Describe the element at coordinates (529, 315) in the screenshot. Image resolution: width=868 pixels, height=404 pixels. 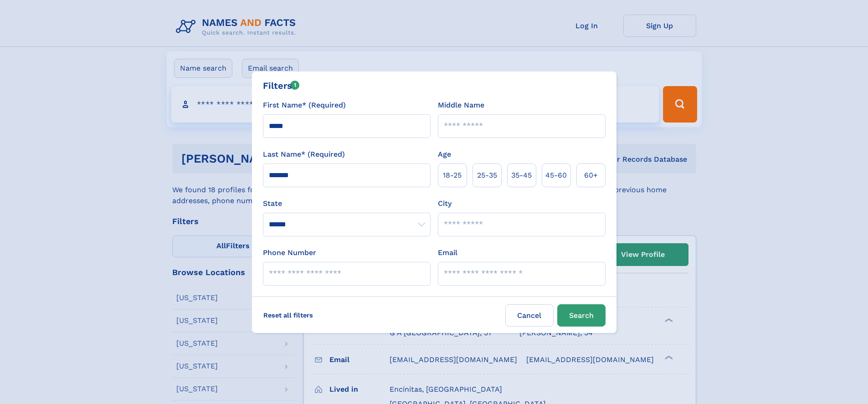
I see `label: Cancel` at that location.